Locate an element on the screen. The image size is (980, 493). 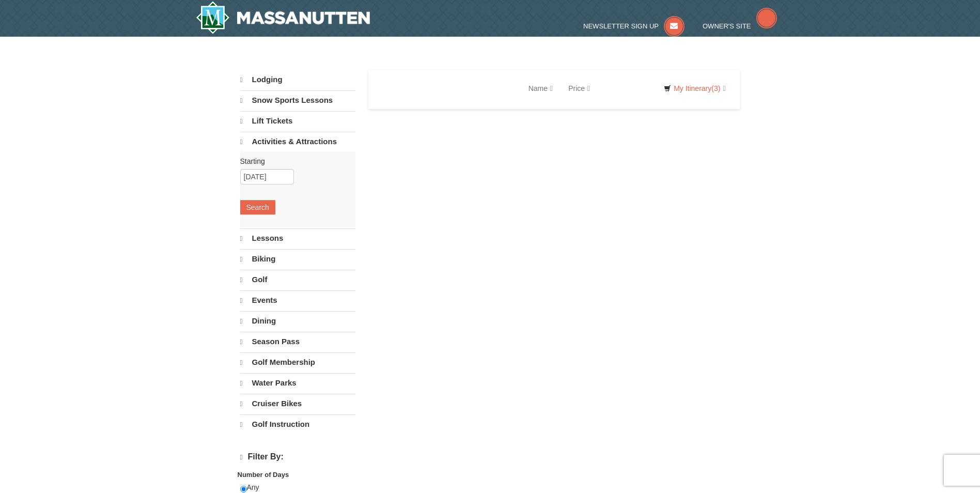
a: Activities & Attractions is located at coordinates (297, 142).